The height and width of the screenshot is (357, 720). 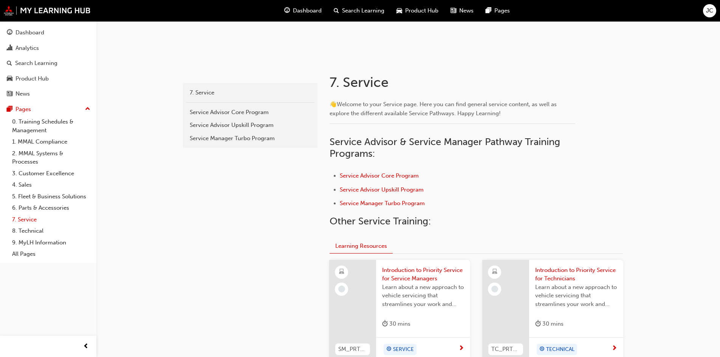 What do you see at coordinates (403, 350) in the screenshot?
I see `span: SERVICE` at bounding box center [403, 350].